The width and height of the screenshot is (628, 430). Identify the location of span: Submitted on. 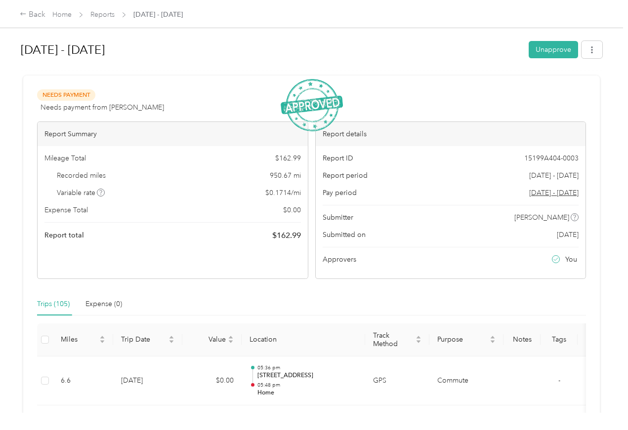
(344, 235).